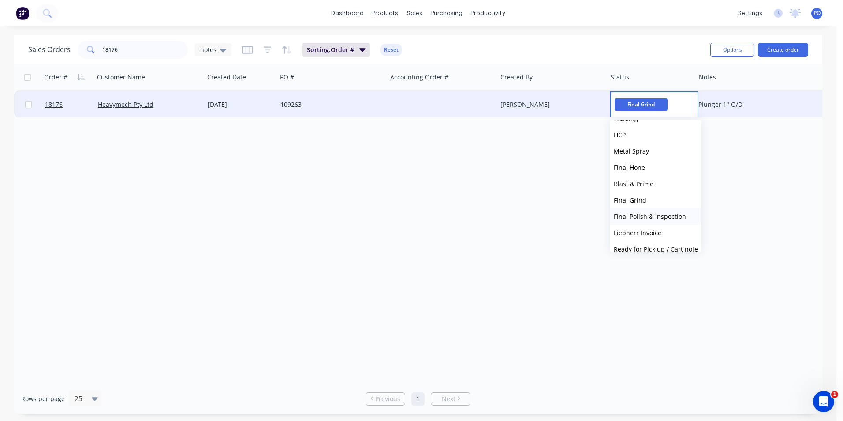  Describe the element at coordinates (43, 399) in the screenshot. I see `span: Rows per page` at that location.